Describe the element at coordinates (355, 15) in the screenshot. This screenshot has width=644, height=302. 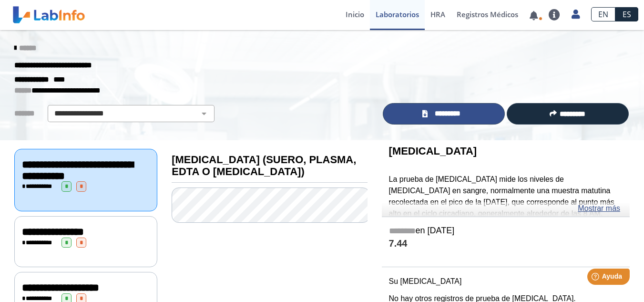
I see `font: Inicio` at that location.